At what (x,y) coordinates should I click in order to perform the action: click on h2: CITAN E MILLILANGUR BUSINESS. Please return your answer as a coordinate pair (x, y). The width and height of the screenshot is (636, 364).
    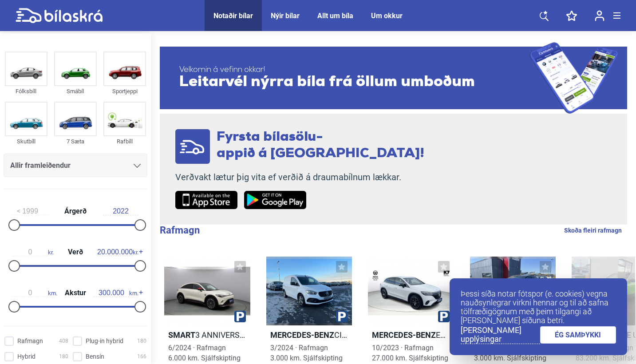
    Looking at the image, I should click on (309, 335).